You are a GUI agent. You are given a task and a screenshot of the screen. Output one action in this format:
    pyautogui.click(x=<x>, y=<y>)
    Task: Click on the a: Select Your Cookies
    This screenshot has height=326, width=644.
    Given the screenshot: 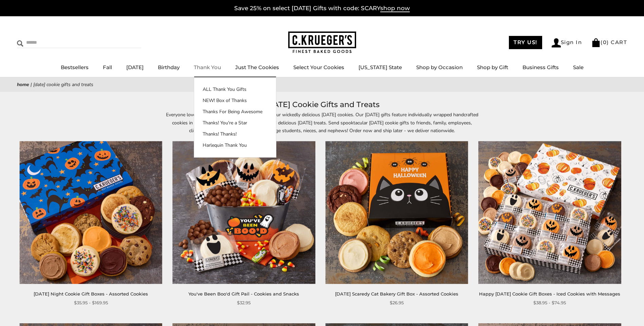 What is the action you would take?
    pyautogui.click(x=319, y=67)
    